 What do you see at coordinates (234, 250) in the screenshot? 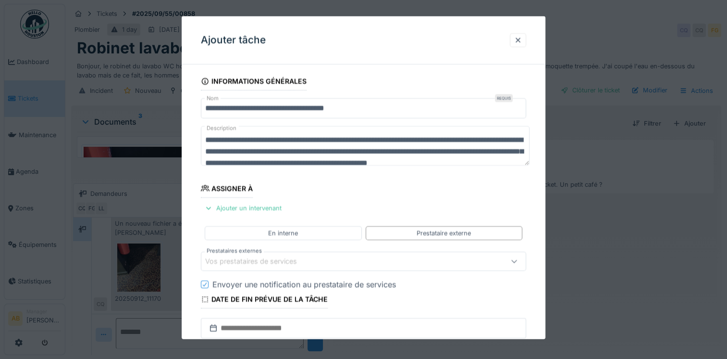
I see `label: Prestataires externes` at bounding box center [234, 250].